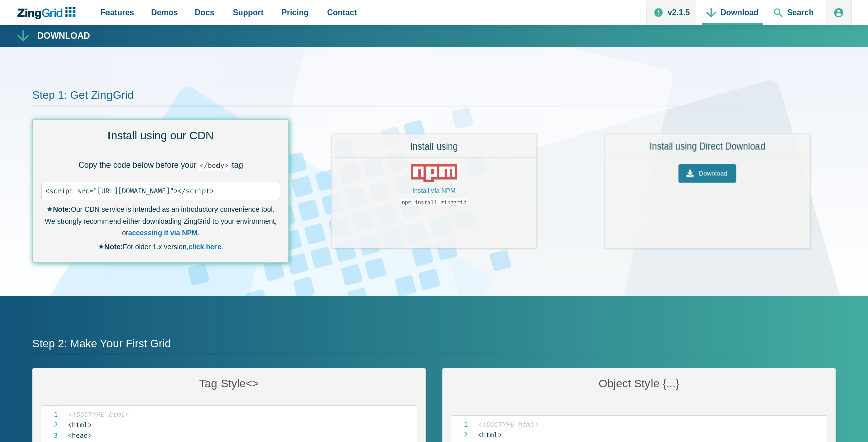 The height and width of the screenshot is (442, 868). I want to click on h3: Tag Style, so click(229, 383).